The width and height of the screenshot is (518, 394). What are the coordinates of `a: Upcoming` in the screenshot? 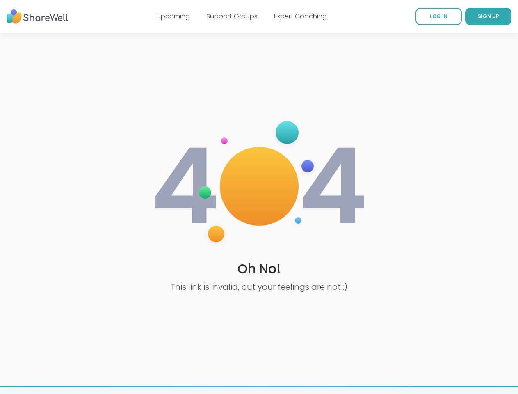 It's located at (173, 16).